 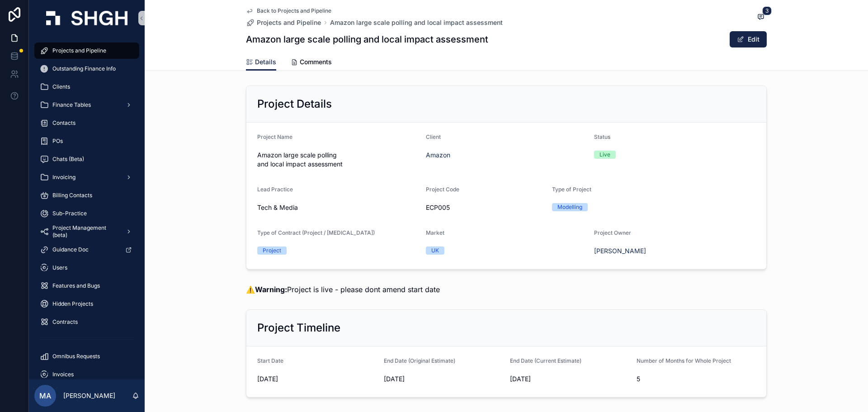 I want to click on img: App logo, so click(x=86, y=18).